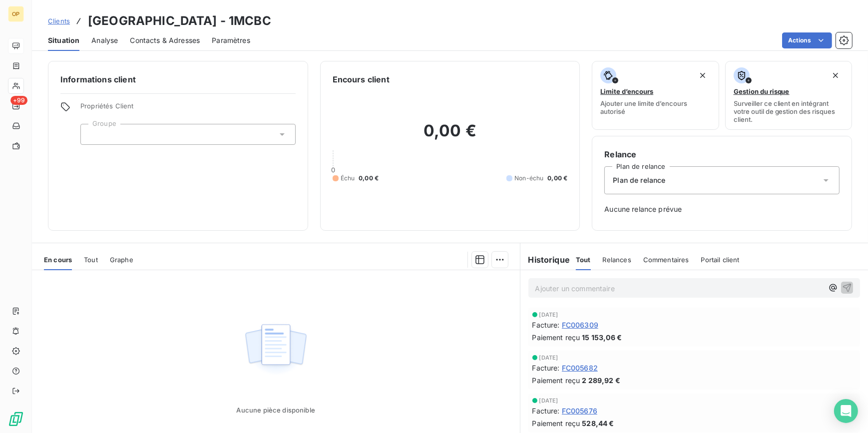  Describe the element at coordinates (655, 107) in the screenshot. I see `span: Ajouter une limite d’encours autorisé` at that location.